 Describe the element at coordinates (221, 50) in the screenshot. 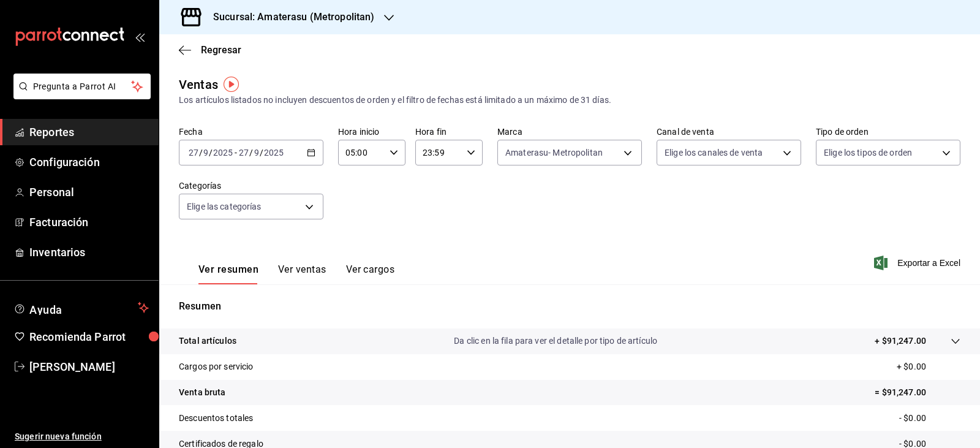

I see `span: Regresar` at that location.